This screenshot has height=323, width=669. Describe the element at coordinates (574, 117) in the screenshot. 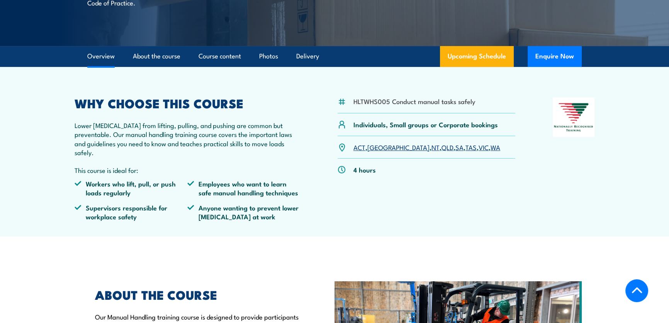

I see `img: Nationally Recognised Training logo.` at that location.